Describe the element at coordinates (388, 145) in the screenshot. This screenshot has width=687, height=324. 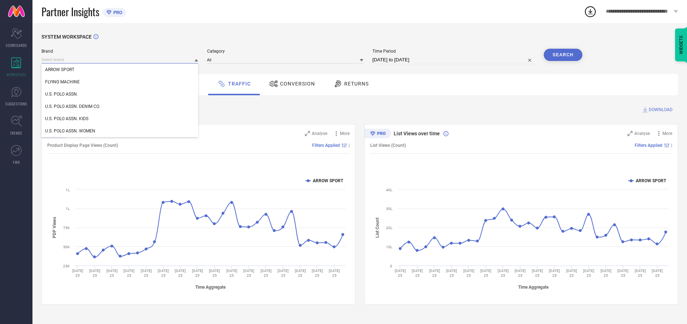
I see `span: List Views (Count)` at that location.